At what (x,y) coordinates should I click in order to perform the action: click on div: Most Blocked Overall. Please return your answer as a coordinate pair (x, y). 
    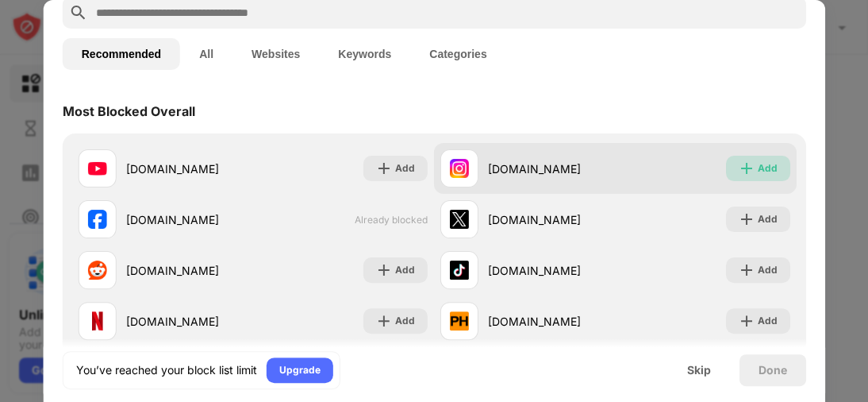
    Looking at the image, I should click on (129, 111).